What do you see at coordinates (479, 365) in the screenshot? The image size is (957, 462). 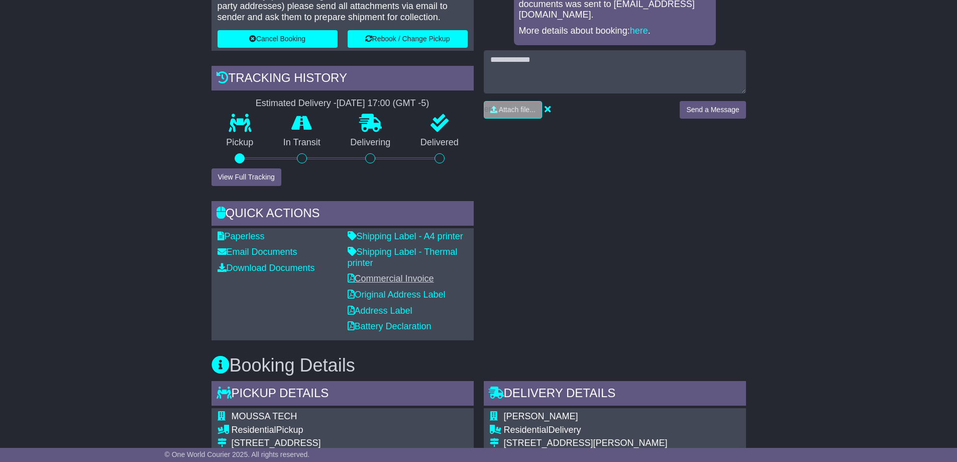 I see `h3: Booking Details` at bounding box center [479, 365].